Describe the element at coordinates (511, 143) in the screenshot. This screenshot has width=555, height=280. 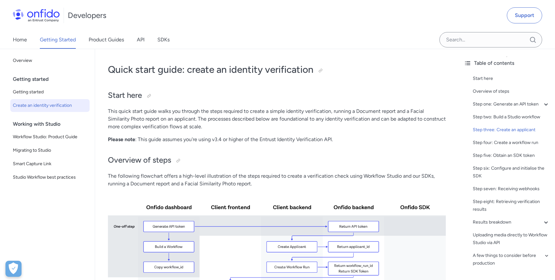
I see `a: Step four: Create a workflow run` at that location.